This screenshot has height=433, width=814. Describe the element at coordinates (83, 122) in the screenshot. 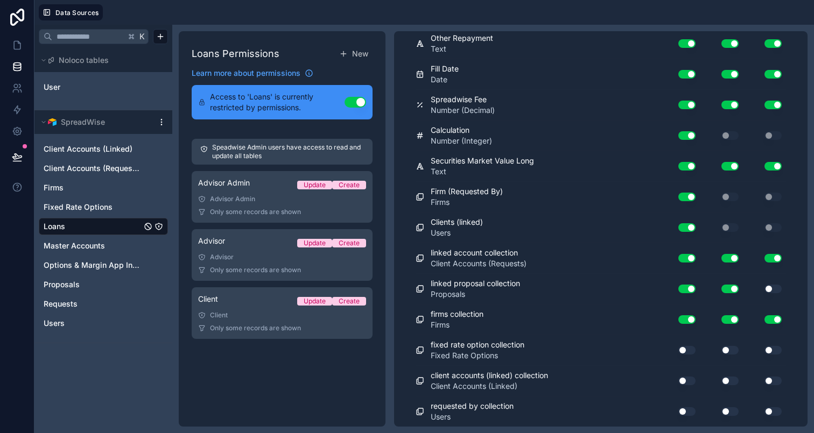

I see `span: SpreadWise` at that location.